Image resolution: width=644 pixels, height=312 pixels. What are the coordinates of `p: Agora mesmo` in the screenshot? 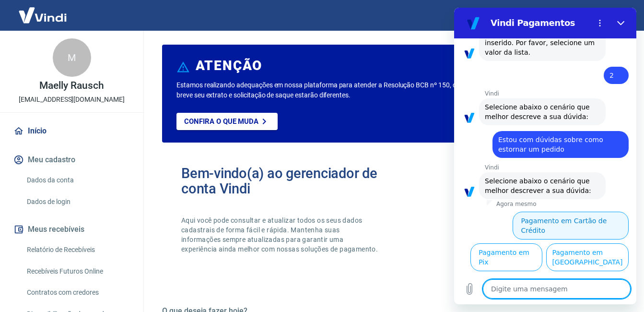 It's located at (62, 196).